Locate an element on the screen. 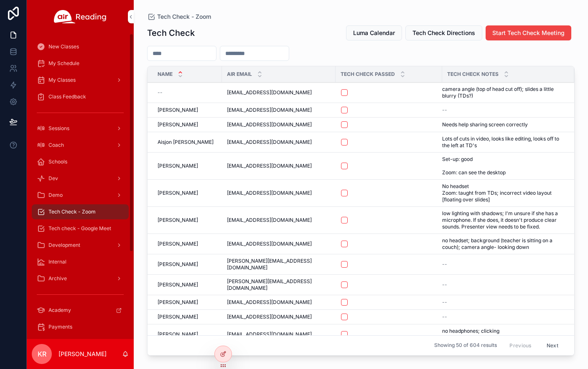 The image size is (588, 369). span: Tech Check Passed is located at coordinates (368, 74).